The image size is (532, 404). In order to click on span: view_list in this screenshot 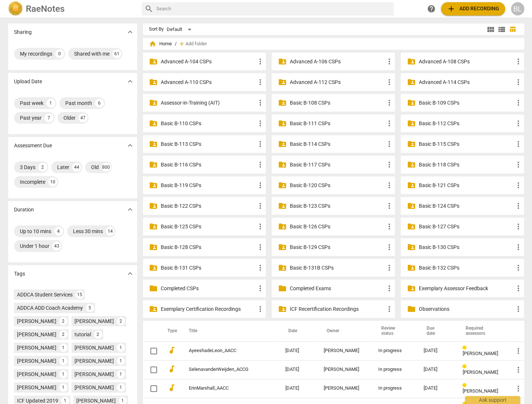, I will do `click(502, 30)`.